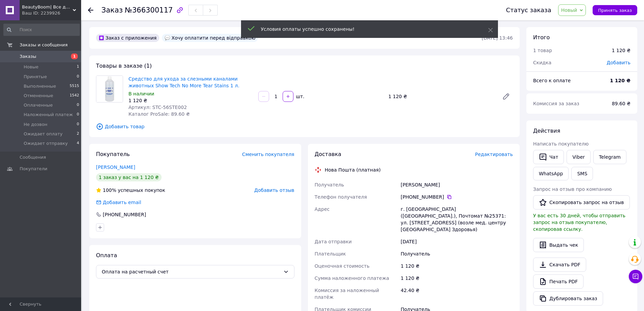  Describe the element at coordinates (44, 45) in the screenshot. I see `span: Заказы и сообщения` at that location.